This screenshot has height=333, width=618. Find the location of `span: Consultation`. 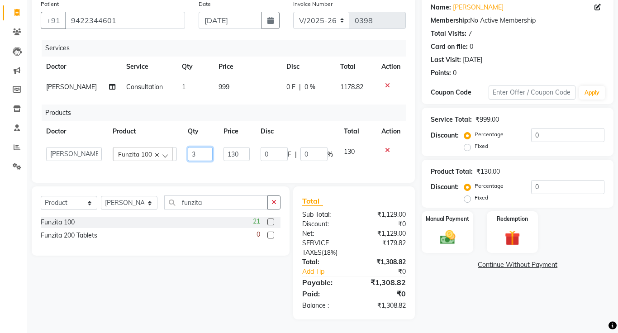

span: Consultation is located at coordinates (144, 87).